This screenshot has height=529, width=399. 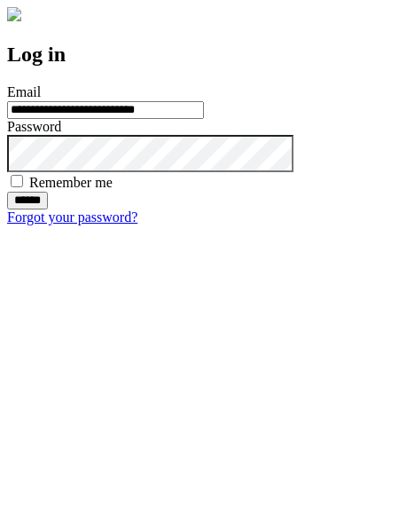 What do you see at coordinates (14, 14) in the screenshot?
I see `img: logo-4e3dc11c47720685a147b03b5a06dd966a58ff35d612b21f08c02c0306f2b779.png` at bounding box center [14, 14].